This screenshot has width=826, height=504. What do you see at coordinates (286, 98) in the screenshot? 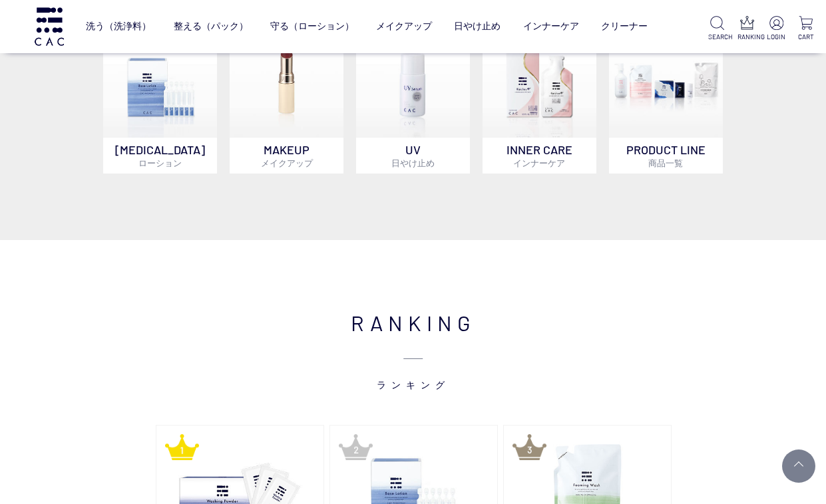
I see `a: MAKEUPメイクアップ` at bounding box center [286, 98].